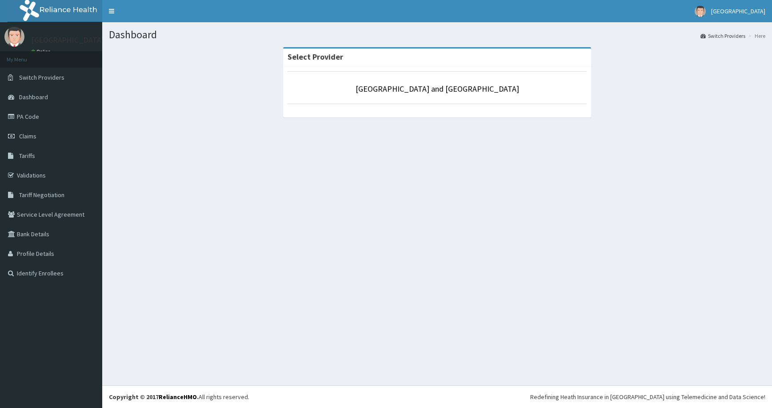 This screenshot has height=408, width=772. Describe the element at coordinates (437, 35) in the screenshot. I see `h1: Dashboard` at that location.